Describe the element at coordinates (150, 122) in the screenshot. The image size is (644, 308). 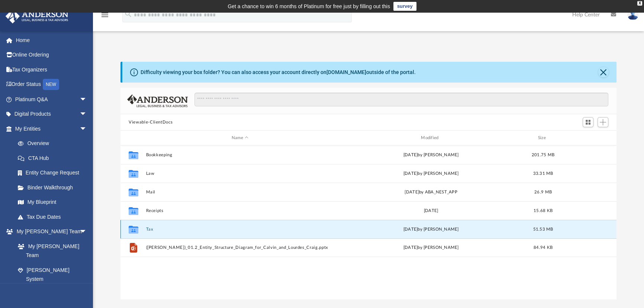
I see `button: Viewable-ClientDocs` at that location.